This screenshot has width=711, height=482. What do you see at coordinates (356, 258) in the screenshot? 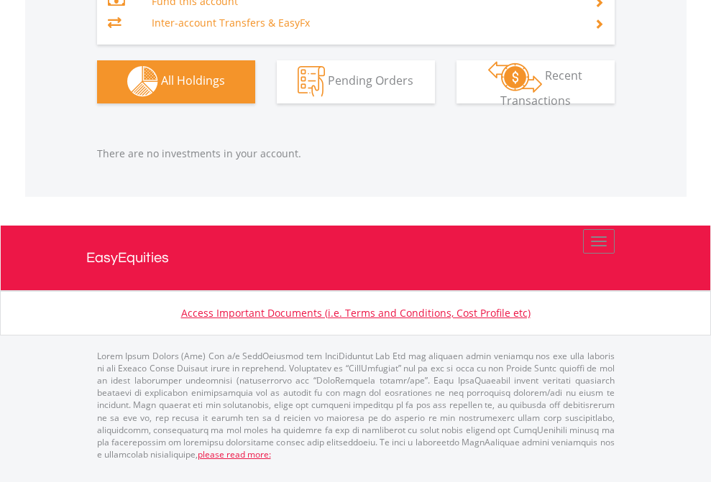
I see `a: EasyEquities` at bounding box center [356, 258].